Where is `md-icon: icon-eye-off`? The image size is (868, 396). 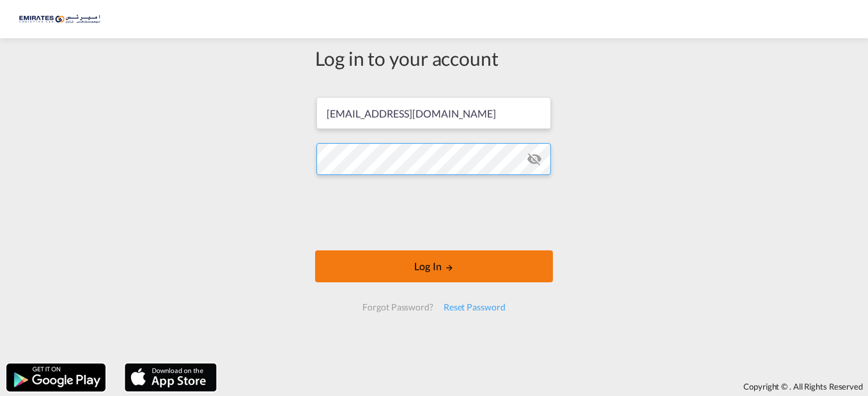
md-icon: icon-eye-off is located at coordinates (535, 159).